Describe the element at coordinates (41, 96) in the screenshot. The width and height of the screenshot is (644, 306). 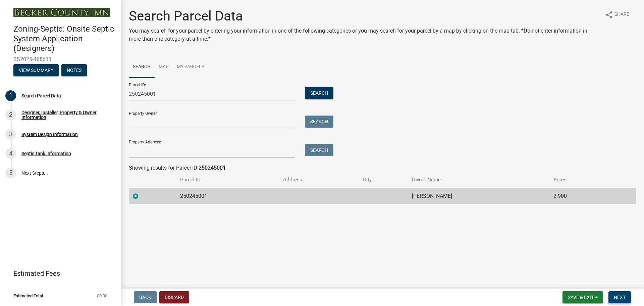
I see `div: Search Parcel Data` at that location.